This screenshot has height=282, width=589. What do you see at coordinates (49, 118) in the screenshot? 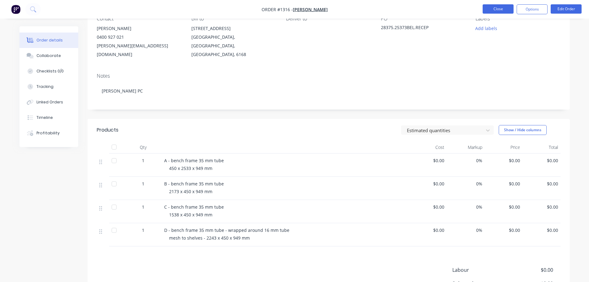
I see `button: Timeline` at bounding box center [49, 118].